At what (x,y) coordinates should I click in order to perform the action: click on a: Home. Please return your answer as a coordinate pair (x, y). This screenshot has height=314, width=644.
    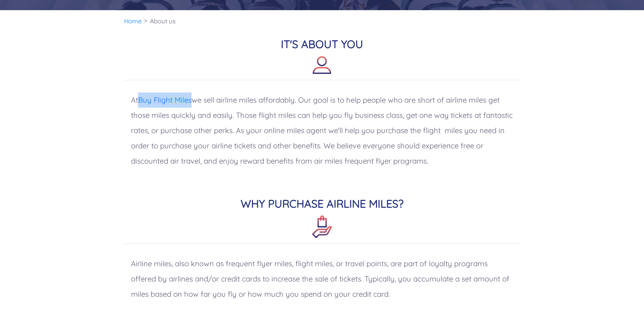
    Looking at the image, I should click on (133, 21).